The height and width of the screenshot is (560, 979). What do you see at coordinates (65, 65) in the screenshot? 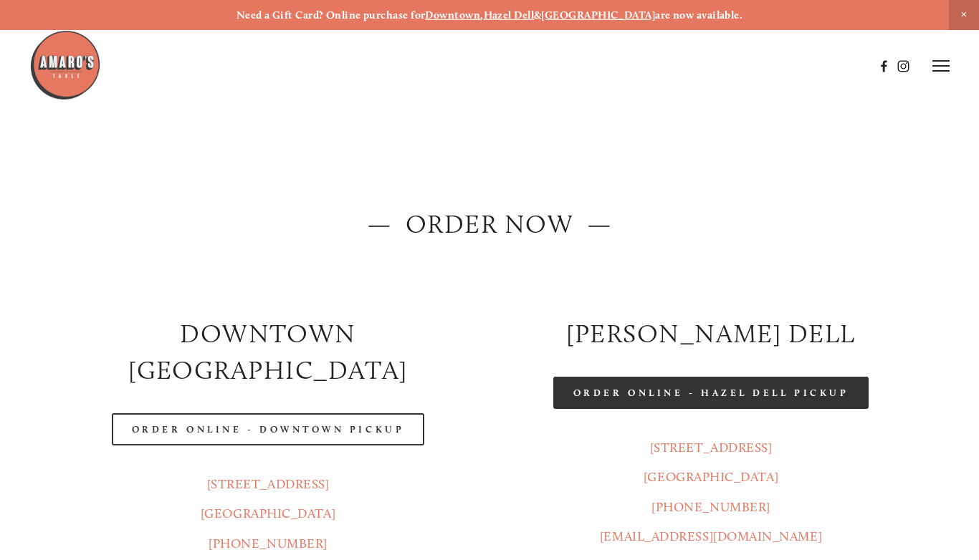
I see `img: Amaro's Table` at bounding box center [65, 65].